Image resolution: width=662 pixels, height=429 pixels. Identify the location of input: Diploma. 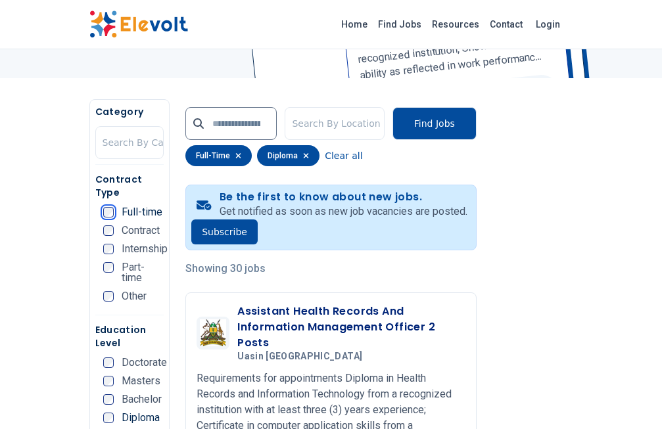
(108, 418).